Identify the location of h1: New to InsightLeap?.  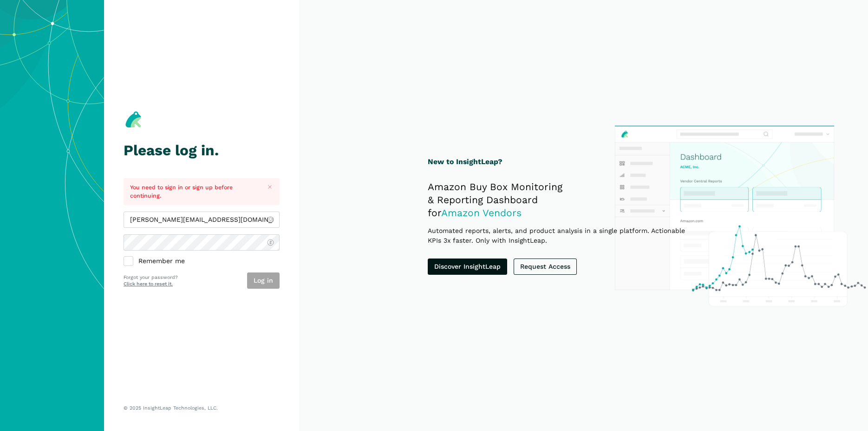
(563, 161).